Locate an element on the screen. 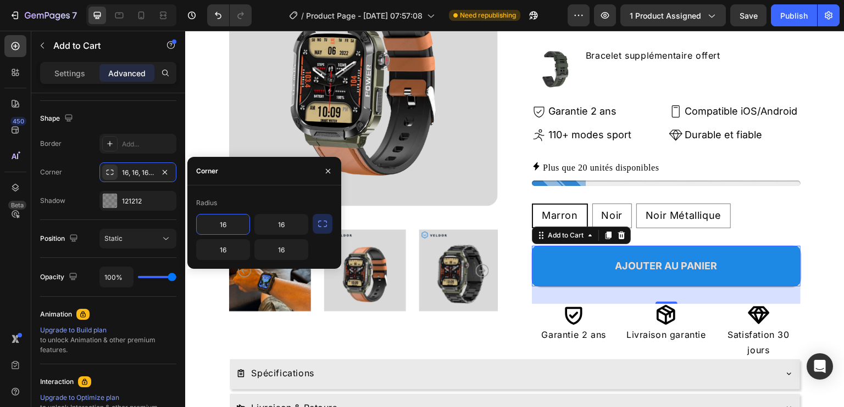  div: Add... is located at coordinates (148, 144).